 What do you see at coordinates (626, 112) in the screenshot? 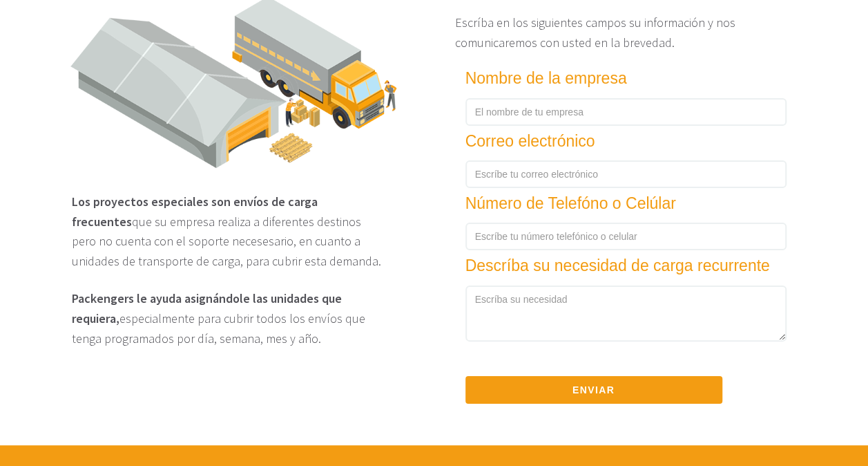
I see `input: El nombre de tu empresa` at bounding box center [626, 112].